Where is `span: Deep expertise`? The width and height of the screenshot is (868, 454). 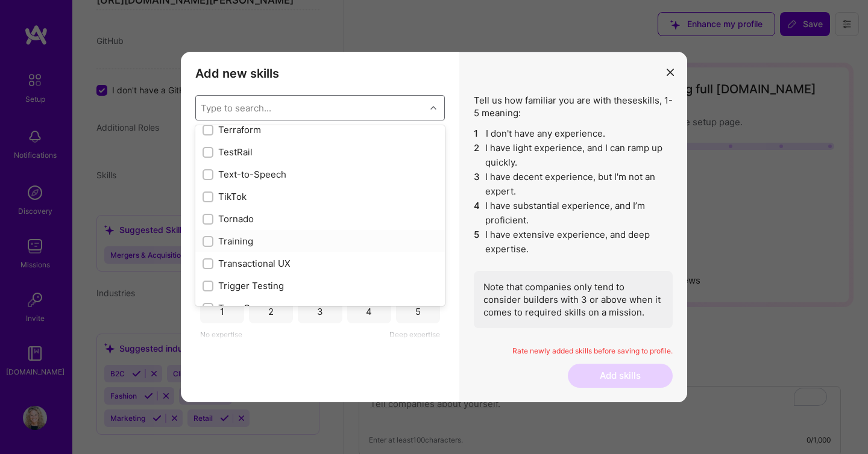
span: Deep expertise is located at coordinates (415, 335).